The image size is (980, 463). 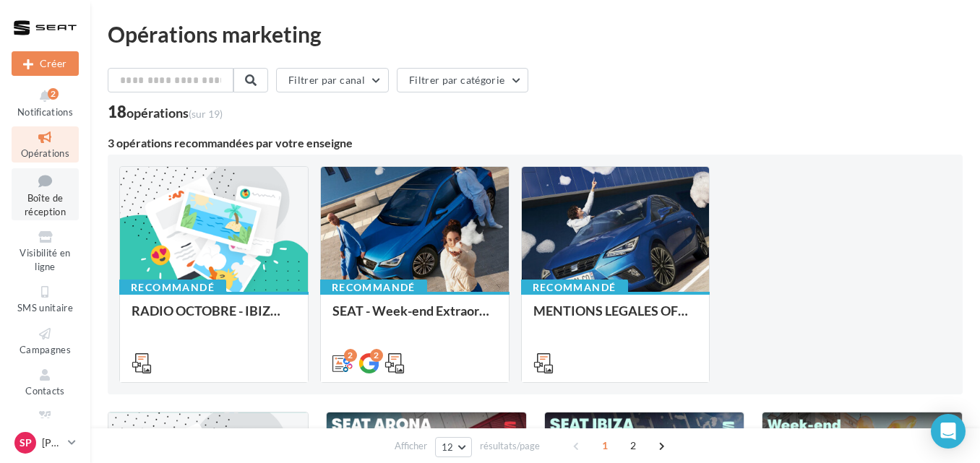 What do you see at coordinates (447, 447) in the screenshot?
I see `span: 12` at bounding box center [447, 447].